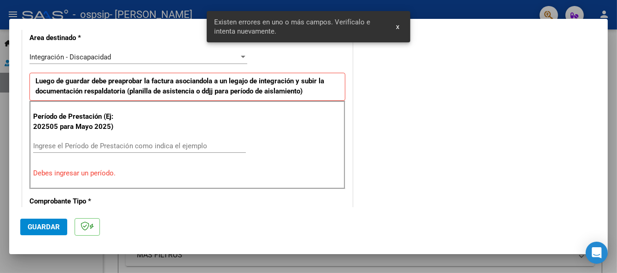  Describe the element at coordinates (79, 122) in the screenshot. I see `p: Período de Prestación (Ej: 202505 para Mayo 2025)` at that location.